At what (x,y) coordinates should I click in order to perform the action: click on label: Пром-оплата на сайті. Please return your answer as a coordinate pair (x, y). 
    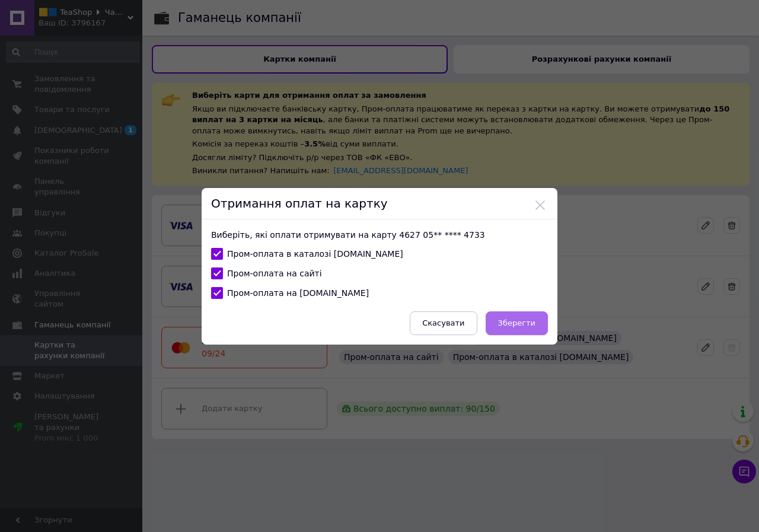
    Looking at the image, I should click on (266, 273).